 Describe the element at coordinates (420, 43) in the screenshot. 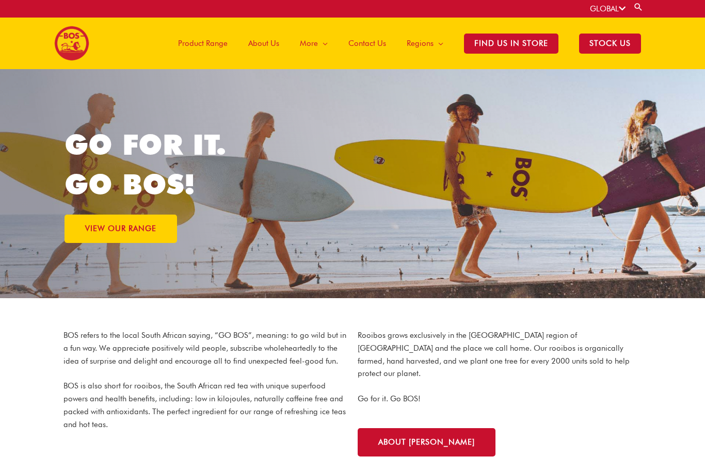

I see `span: Regions` at that location.